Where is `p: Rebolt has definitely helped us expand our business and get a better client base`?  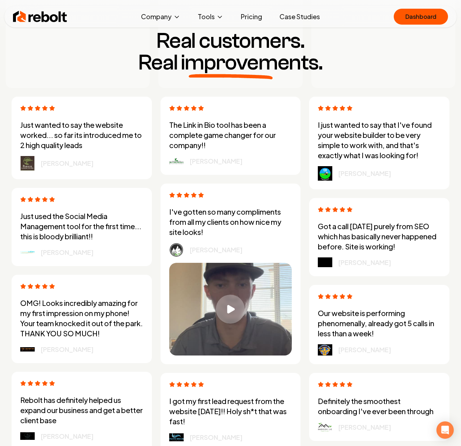 p: Rebolt has definitely helped us expand our business and get a better client base is located at coordinates (82, 410).